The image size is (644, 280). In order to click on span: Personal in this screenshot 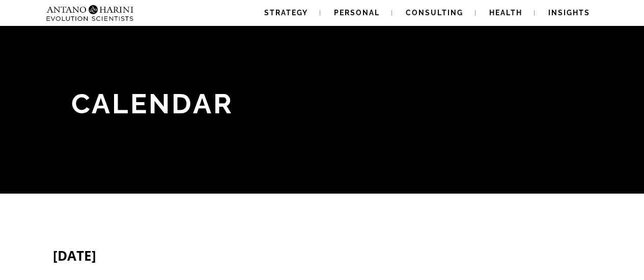, I will do `click(357, 13)`.